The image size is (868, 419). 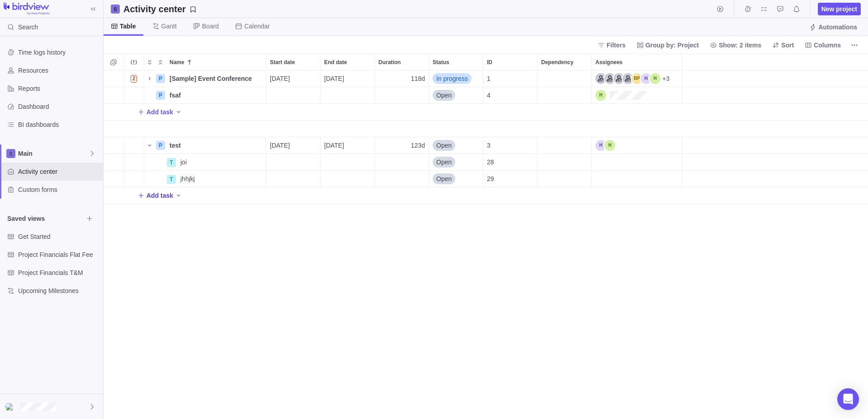 I want to click on span: 1, so click(x=488, y=79).